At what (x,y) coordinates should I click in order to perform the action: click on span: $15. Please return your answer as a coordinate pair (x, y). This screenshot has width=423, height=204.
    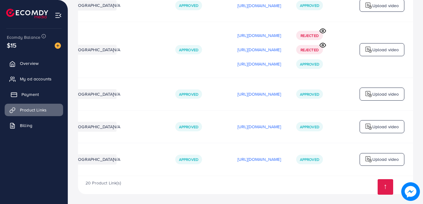
    Looking at the image, I should click on (12, 45).